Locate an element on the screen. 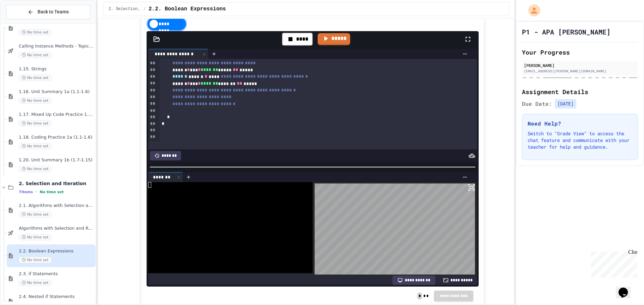 The image size is (644, 305). div: Chat with us now!Close is located at coordinates (24, 22).